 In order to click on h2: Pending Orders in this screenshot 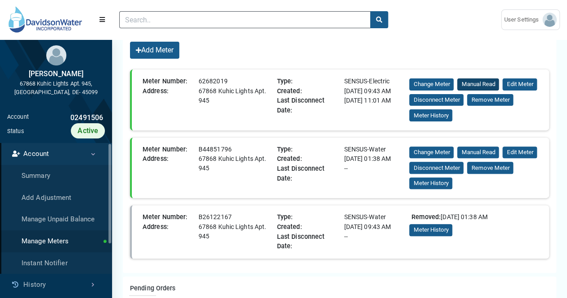, I will do `click(339, 289)`.